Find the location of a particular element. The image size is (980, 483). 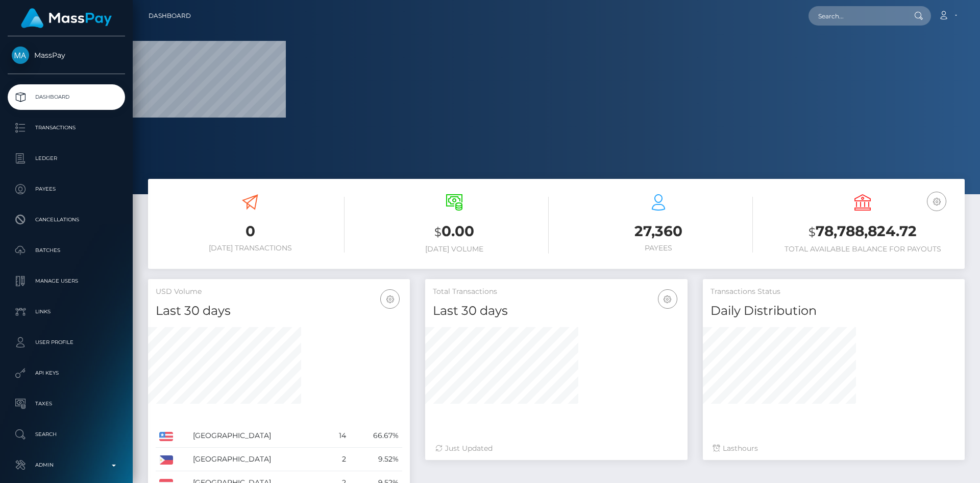

h3: 0 is located at coordinates (250, 231).